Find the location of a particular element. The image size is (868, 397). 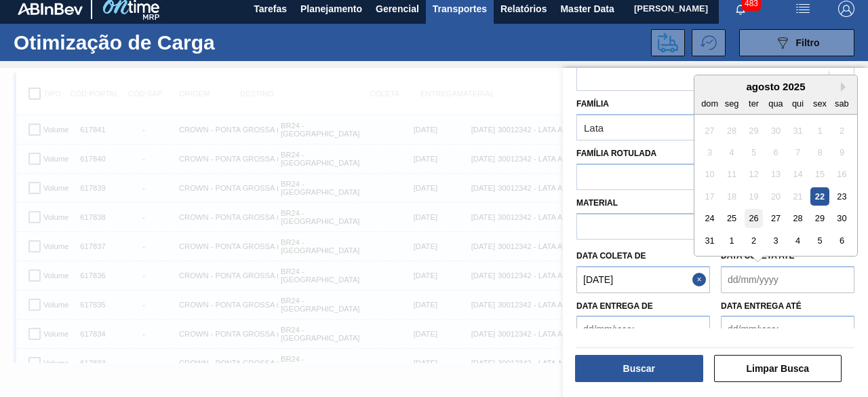

div: Enviar para Transportes is located at coordinates (671, 43).